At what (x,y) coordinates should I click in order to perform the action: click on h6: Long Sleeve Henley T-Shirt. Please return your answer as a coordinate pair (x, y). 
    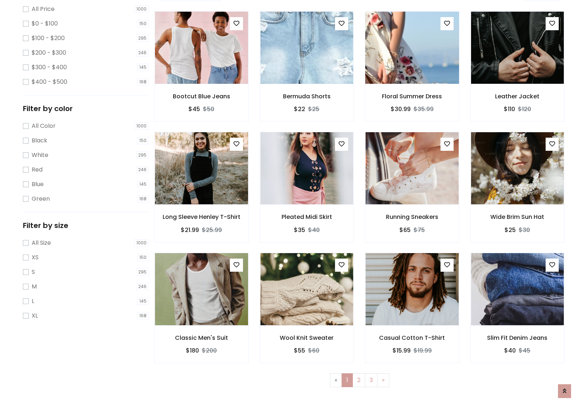
    Looking at the image, I should click on (202, 216).